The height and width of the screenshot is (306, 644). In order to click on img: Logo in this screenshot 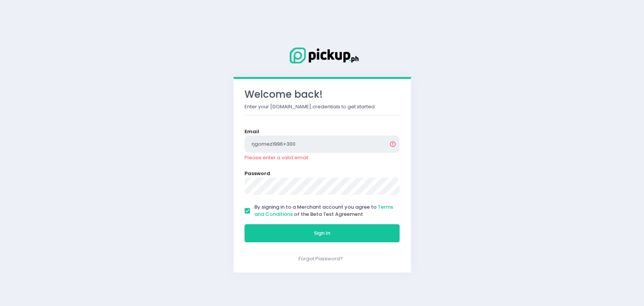, I will do `click(322, 56)`.